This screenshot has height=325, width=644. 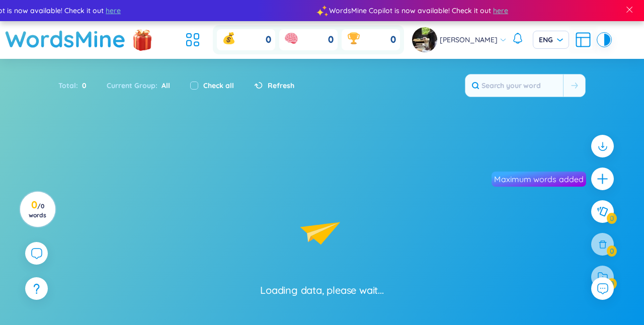 I want to click on span: plus, so click(x=602, y=179).